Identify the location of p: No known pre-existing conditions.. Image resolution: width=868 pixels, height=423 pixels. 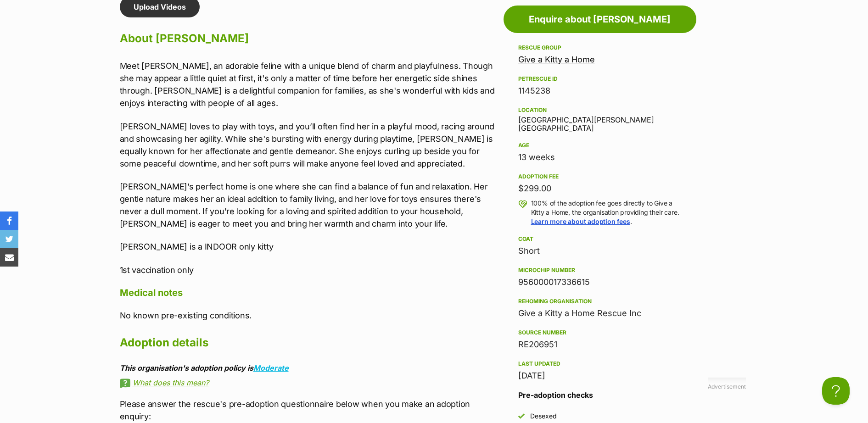
(309, 315).